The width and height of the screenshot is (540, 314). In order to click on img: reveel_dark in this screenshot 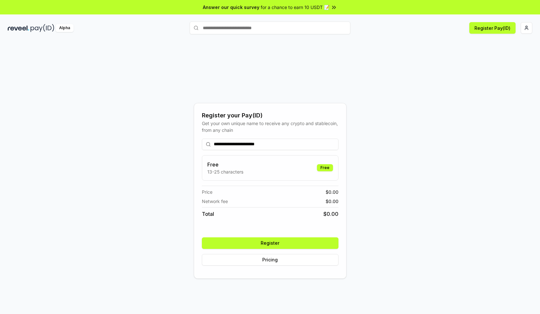, I will do `click(18, 28)`.